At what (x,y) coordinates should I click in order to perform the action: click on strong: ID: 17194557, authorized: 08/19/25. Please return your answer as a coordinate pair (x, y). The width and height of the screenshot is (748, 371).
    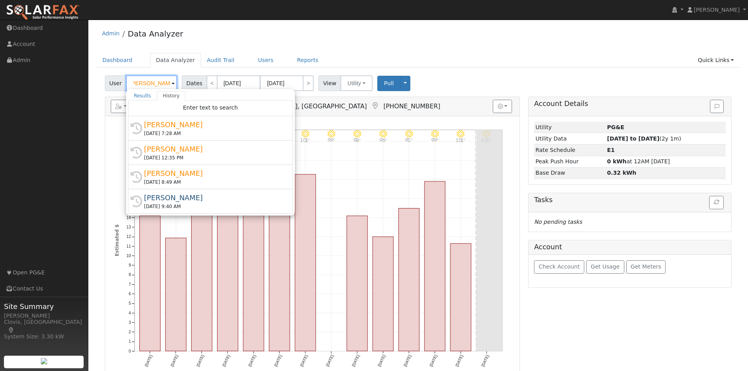
    Looking at the image, I should click on (616, 127).